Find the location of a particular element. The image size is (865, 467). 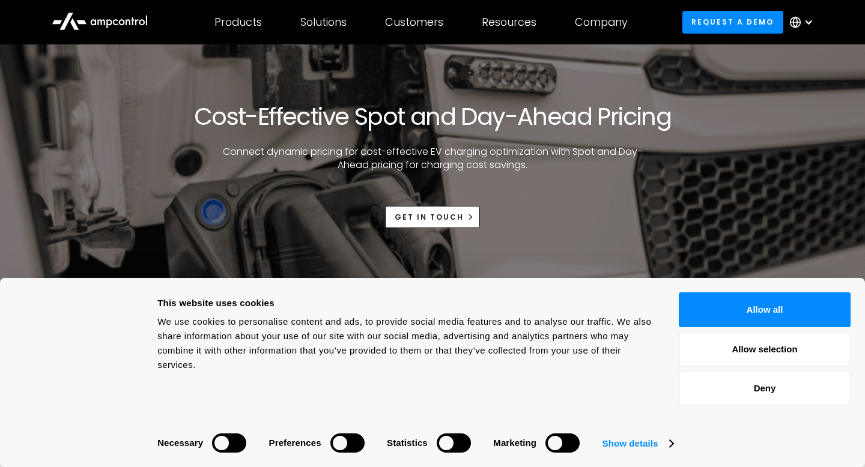

button: Deny is located at coordinates (765, 389).